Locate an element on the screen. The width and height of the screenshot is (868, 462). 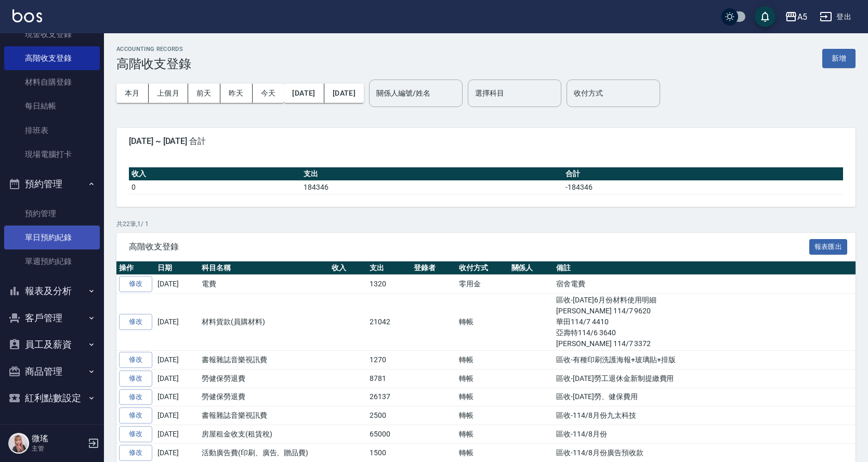
th: 登錄者 is located at coordinates (434, 268).